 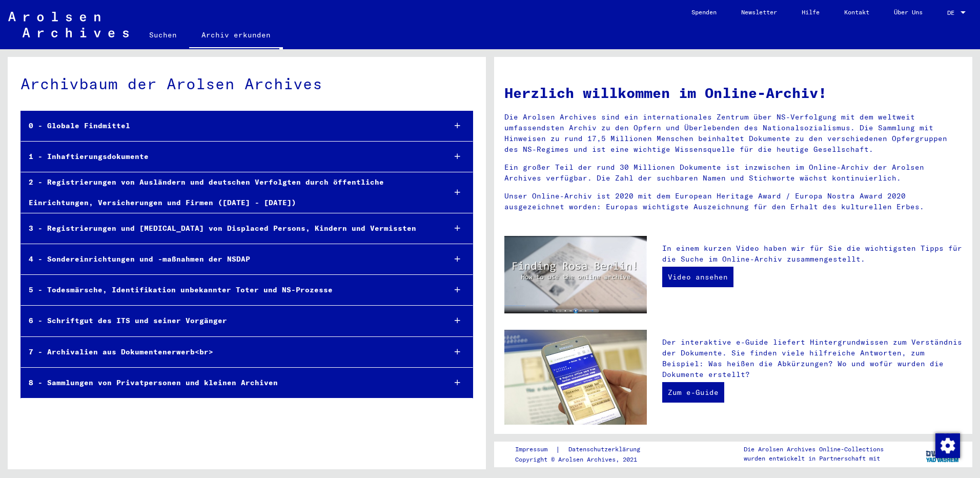 What do you see at coordinates (163, 35) in the screenshot?
I see `a: Suchen` at bounding box center [163, 35].